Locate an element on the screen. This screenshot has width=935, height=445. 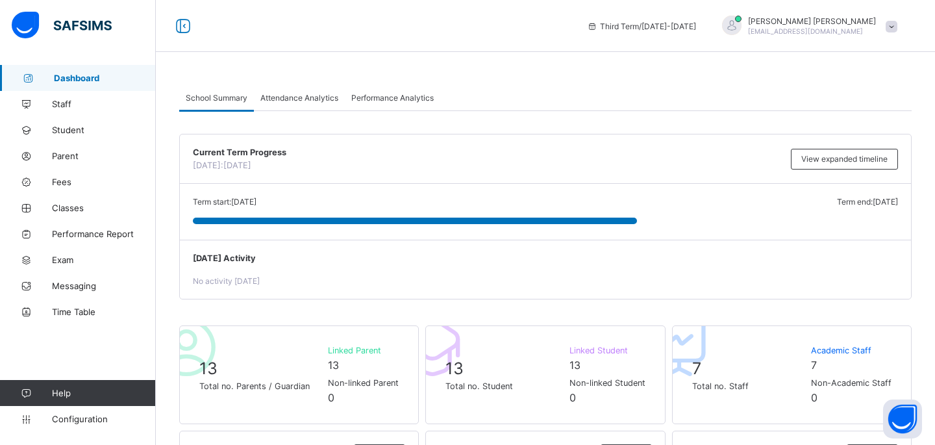
span: Attendance Analytics is located at coordinates (299, 97).